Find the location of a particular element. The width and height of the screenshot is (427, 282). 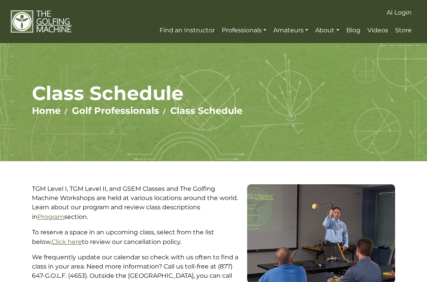

a: Professionals is located at coordinates (244, 30).